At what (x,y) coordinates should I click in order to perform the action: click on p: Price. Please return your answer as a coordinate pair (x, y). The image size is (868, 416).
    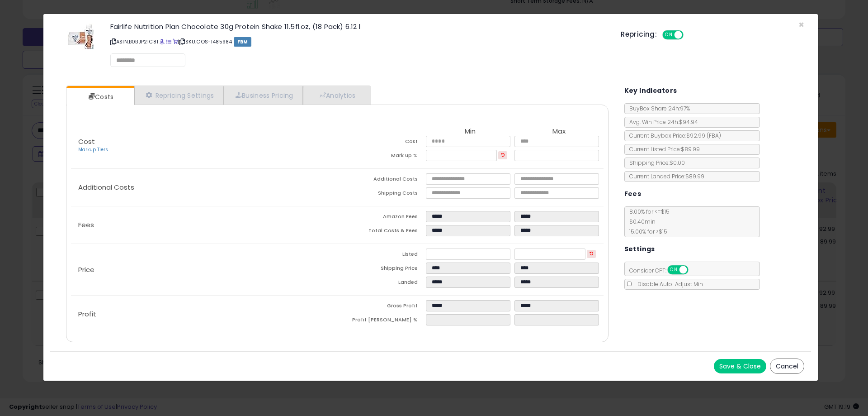
    Looking at the image, I should click on (204, 270).